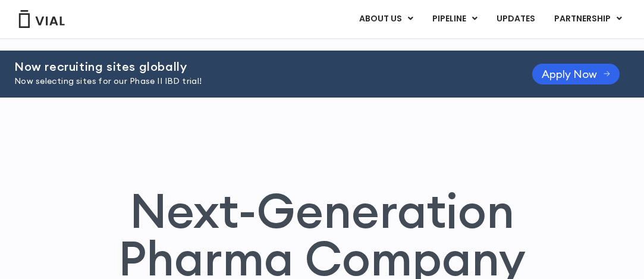 The width and height of the screenshot is (644, 279). I want to click on p: Now selecting sites for our Phase II IBD trial!, so click(258, 82).